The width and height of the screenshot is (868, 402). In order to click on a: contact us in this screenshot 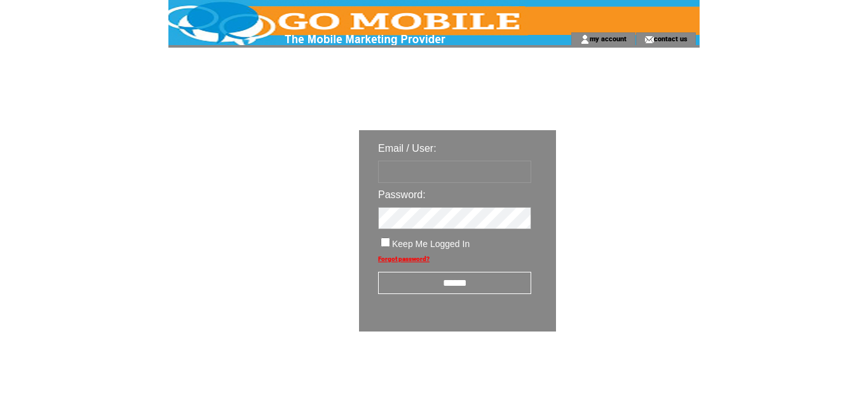, I will do `click(671, 38)`.